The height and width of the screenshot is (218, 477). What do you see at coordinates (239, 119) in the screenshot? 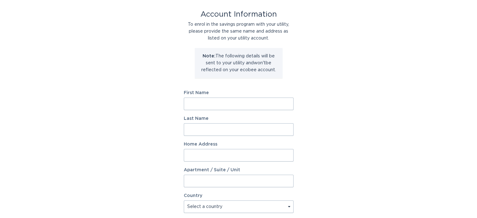
I see `label: Last Name` at bounding box center [239, 119].